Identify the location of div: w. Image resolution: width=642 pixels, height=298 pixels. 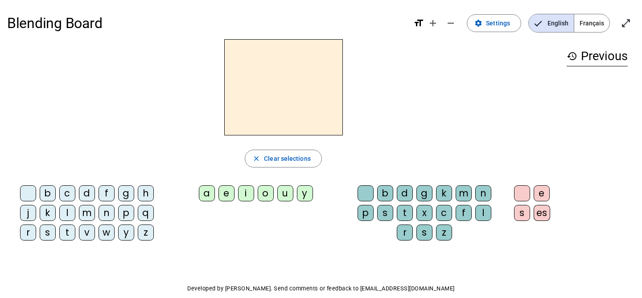
(107, 233).